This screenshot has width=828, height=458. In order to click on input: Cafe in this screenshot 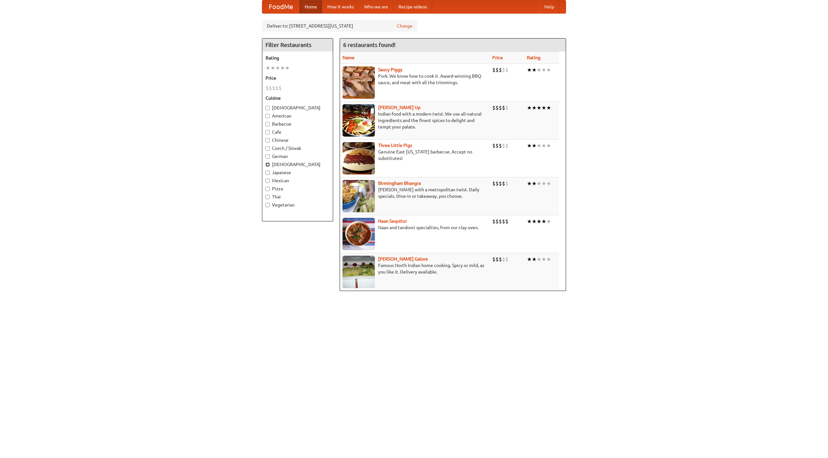, I will do `click(268, 132)`.